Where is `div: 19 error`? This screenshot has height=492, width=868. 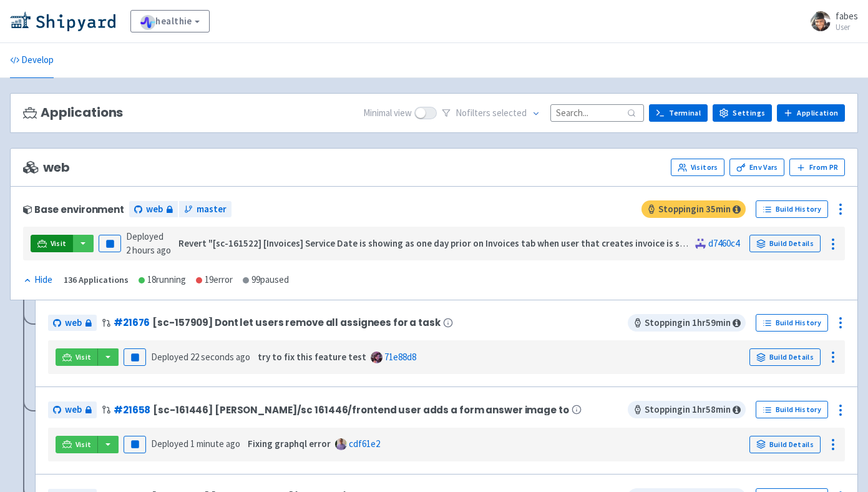 div: 19 error is located at coordinates (214, 279).